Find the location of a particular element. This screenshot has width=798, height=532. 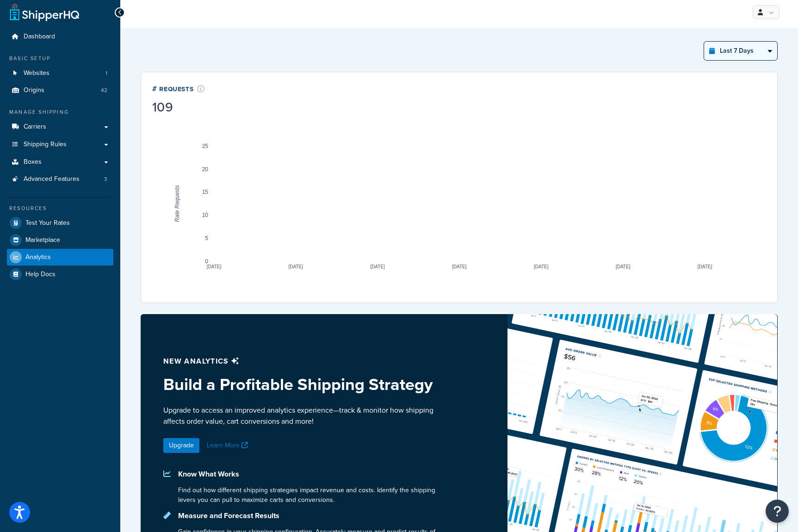

span: Test Your Rates is located at coordinates (48, 223).